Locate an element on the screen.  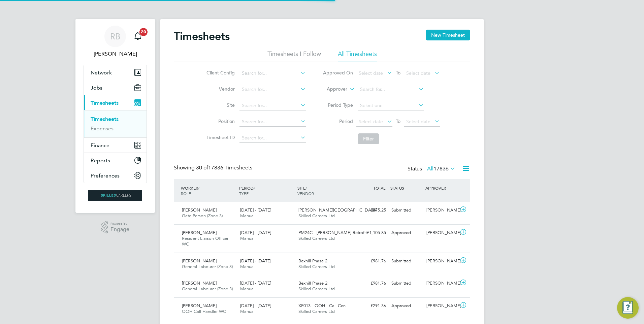
label: Approver is located at coordinates (332, 89).